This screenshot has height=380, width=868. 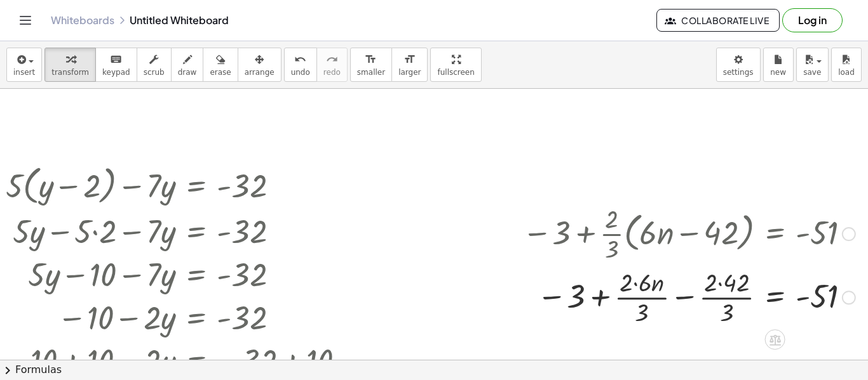 I want to click on span: transform, so click(x=70, y=73).